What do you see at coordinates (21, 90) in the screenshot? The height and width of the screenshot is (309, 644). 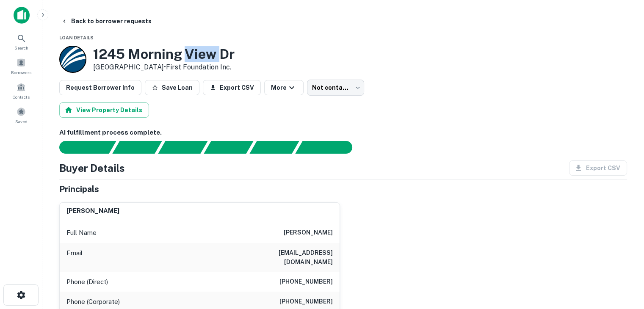 I see `a: Contacts` at bounding box center [21, 90].